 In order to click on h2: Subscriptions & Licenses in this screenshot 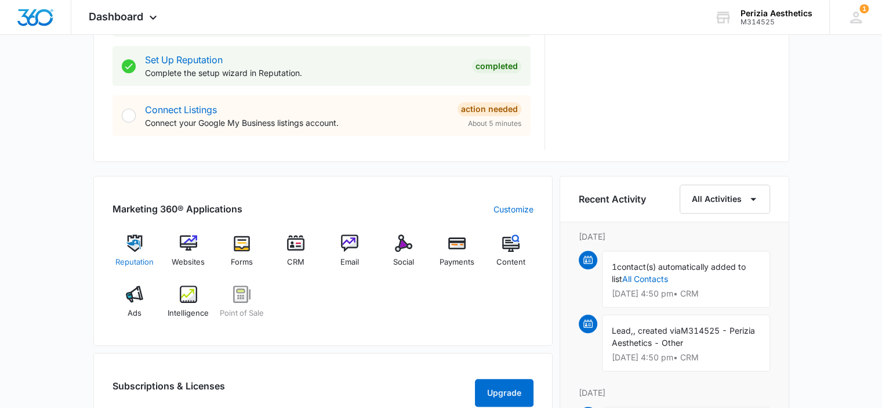, I will do `click(169, 390)`.